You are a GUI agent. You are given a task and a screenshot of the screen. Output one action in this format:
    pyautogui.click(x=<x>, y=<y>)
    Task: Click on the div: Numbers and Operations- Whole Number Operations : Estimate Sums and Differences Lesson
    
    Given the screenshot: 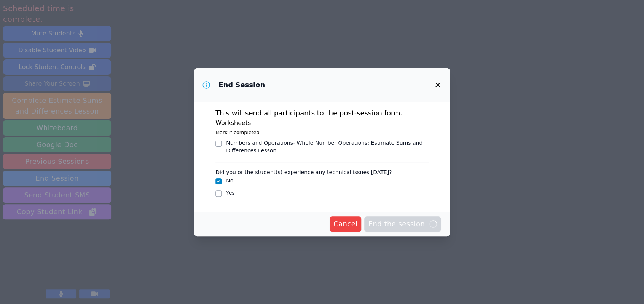 What is the action you would take?
    pyautogui.click(x=327, y=147)
    